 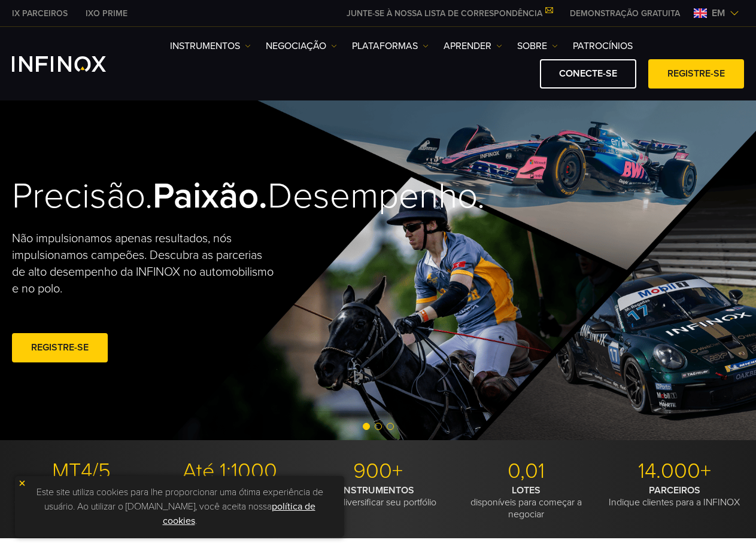 I want to click on font: Precisão., so click(x=82, y=196).